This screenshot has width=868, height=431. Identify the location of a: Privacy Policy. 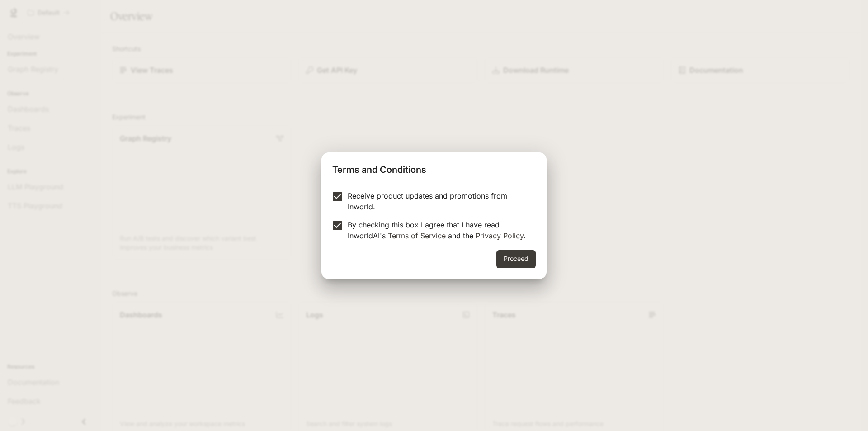
(499, 236).